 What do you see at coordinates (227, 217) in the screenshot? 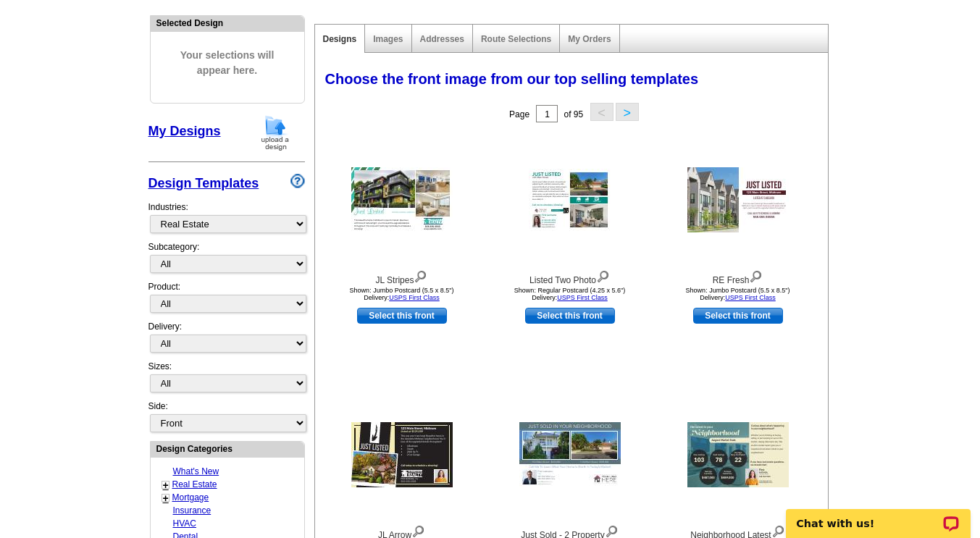
I see `div: Industries:` at bounding box center [227, 217].